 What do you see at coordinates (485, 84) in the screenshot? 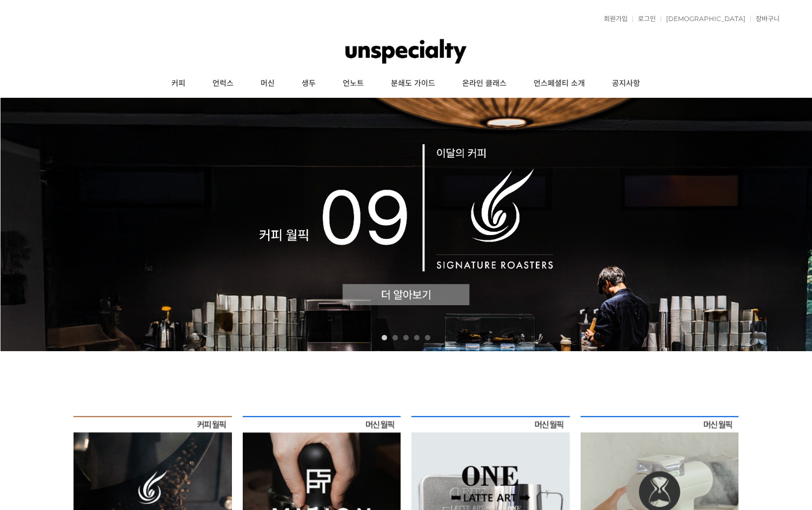
I see `a: 온라인 클래스` at bounding box center [485, 84].